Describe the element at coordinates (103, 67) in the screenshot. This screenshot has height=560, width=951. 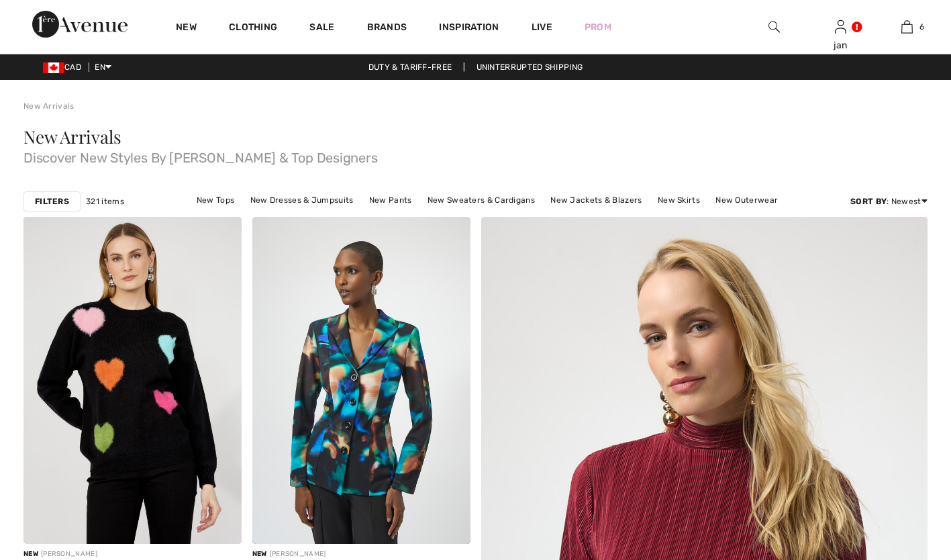
I see `span: EN` at that location.